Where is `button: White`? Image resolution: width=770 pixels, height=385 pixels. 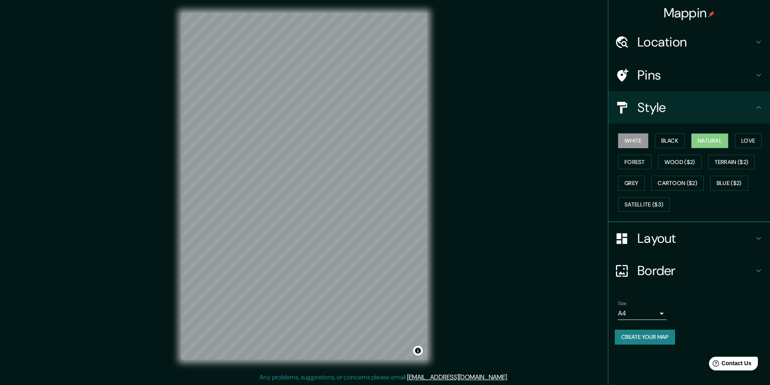
button: White is located at coordinates (633, 141).